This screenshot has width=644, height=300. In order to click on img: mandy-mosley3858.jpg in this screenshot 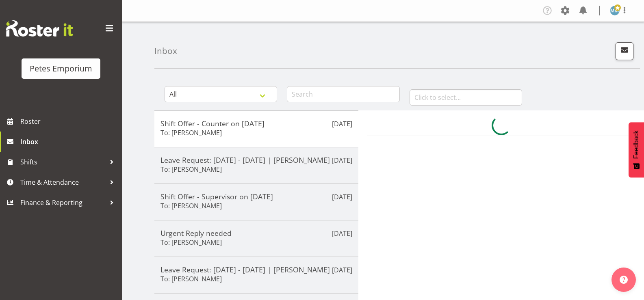, I will do `click(615, 11)`.